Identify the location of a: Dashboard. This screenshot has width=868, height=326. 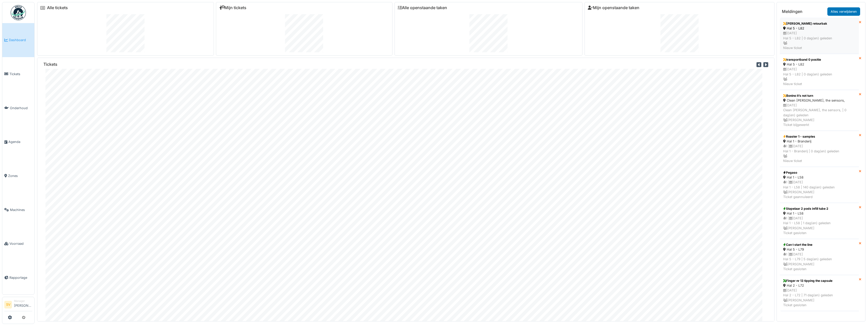
(18, 40).